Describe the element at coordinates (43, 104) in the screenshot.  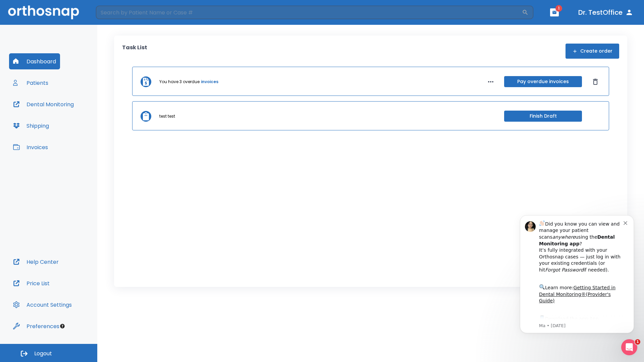
I see `button: Dental Monitoring` at that location.